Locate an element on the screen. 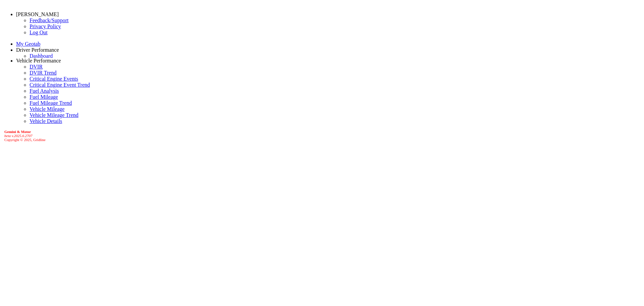 Image resolution: width=644 pixels, height=306 pixels. a: My Geotab is located at coordinates (28, 44).